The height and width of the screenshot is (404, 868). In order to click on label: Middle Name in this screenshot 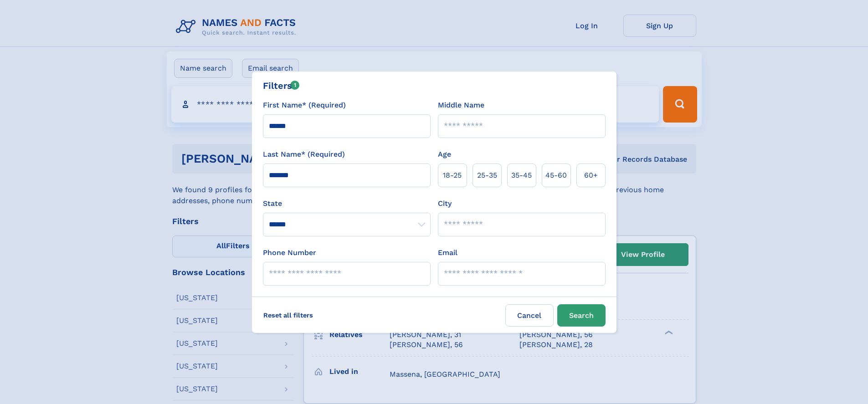, I will do `click(461, 105)`.